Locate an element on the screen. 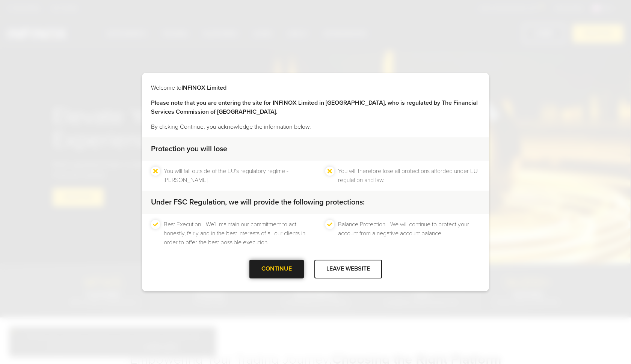  li: Balance Protection - We will continue to protect your account from a negative account balance. is located at coordinates (409, 234).